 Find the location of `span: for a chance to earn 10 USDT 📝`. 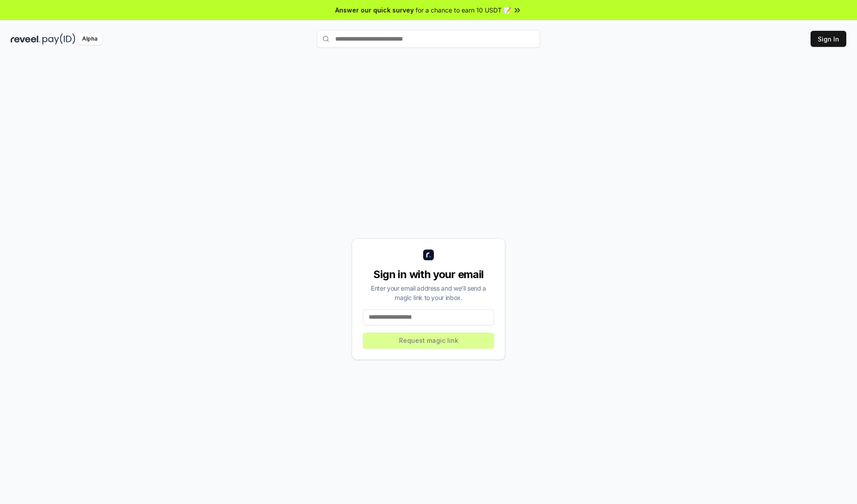

span: for a chance to earn 10 USDT 📝 is located at coordinates (463, 10).